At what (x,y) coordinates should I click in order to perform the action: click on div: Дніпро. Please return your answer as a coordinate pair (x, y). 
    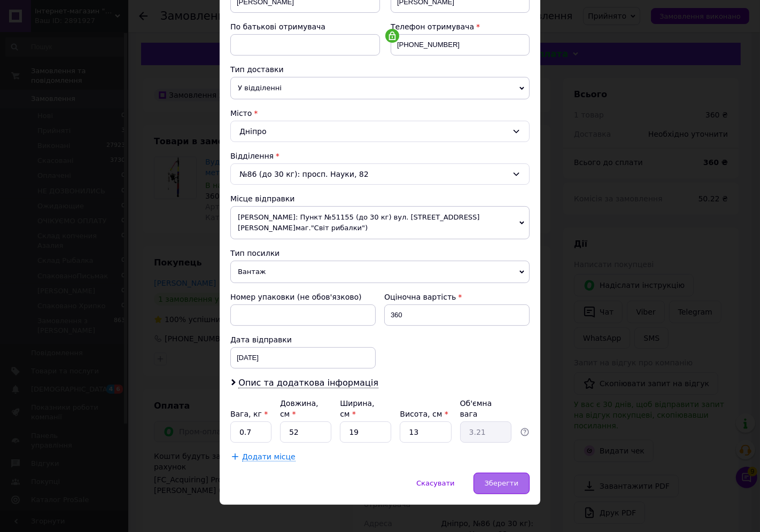
    Looking at the image, I should click on (380, 131).